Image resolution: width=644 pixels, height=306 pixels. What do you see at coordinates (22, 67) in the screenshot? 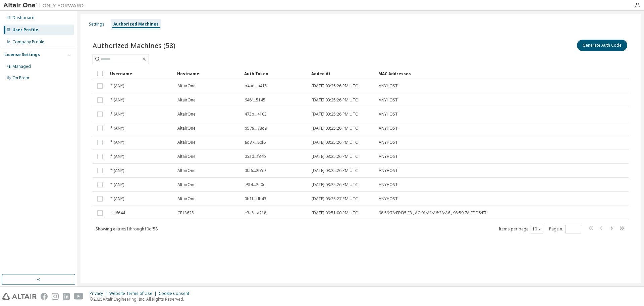
I see `div: Managed` at bounding box center [22, 67].